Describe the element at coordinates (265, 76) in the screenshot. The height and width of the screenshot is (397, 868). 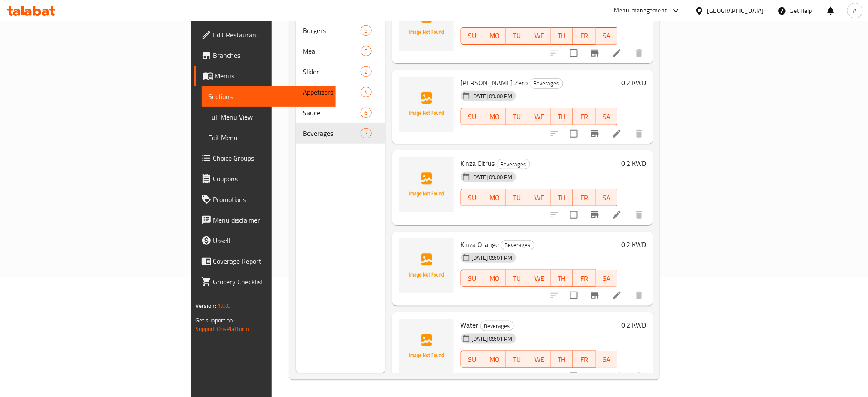
I see `a: Menus` at that location.